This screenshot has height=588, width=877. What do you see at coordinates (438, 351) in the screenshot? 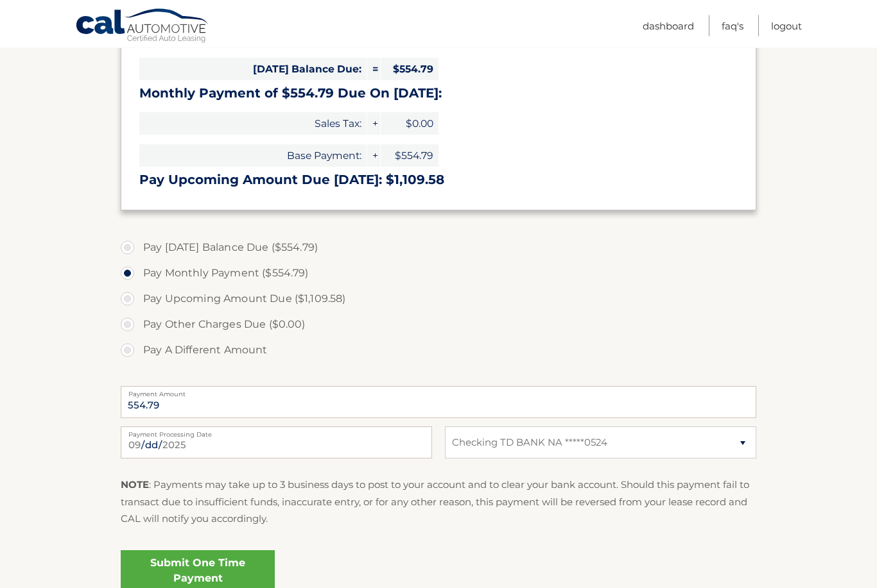
I see `label: Pay A Different Amount` at bounding box center [438, 351].